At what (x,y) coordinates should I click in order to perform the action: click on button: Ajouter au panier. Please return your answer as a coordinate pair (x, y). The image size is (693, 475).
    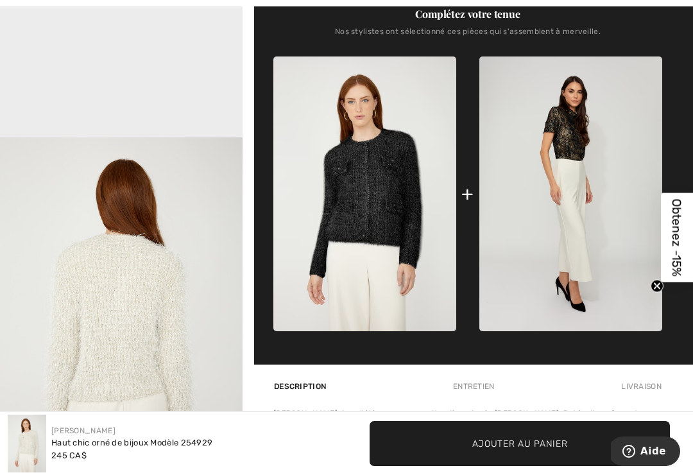
    Looking at the image, I should click on (520, 443).